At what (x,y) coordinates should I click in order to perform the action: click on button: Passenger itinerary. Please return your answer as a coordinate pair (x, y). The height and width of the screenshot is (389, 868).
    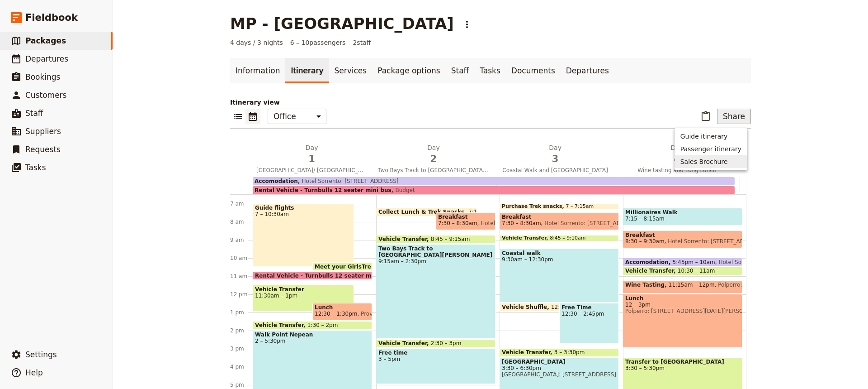
    Looking at the image, I should click on (711, 149).